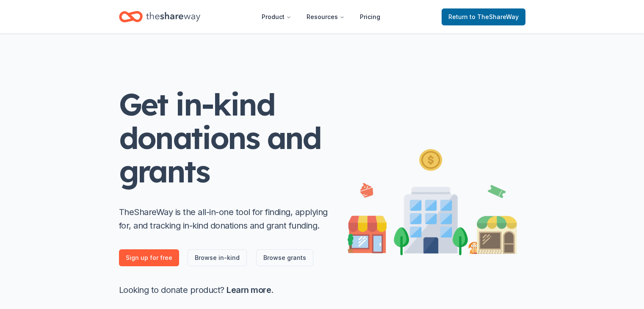 The height and width of the screenshot is (309, 644). What do you see at coordinates (217, 258) in the screenshot?
I see `a: Browse in-kind` at bounding box center [217, 258].